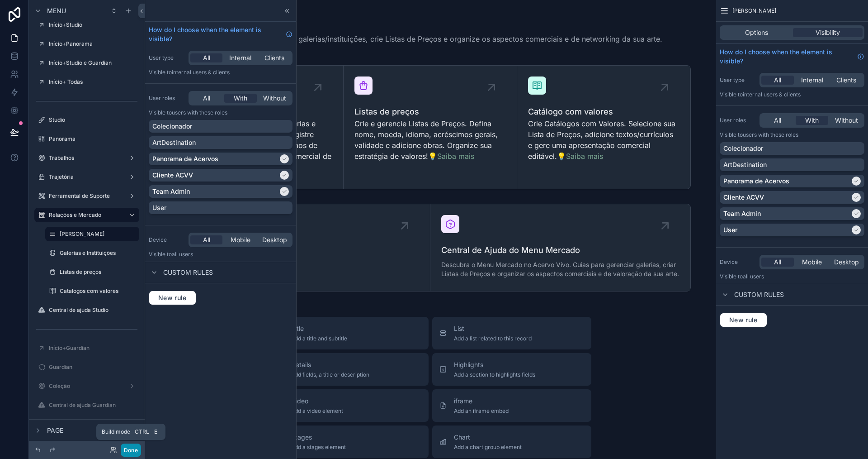 This screenshot has width=868, height=459. What do you see at coordinates (87, 196) in the screenshot?
I see `label: Ferramental de Suporte` at bounding box center [87, 196].